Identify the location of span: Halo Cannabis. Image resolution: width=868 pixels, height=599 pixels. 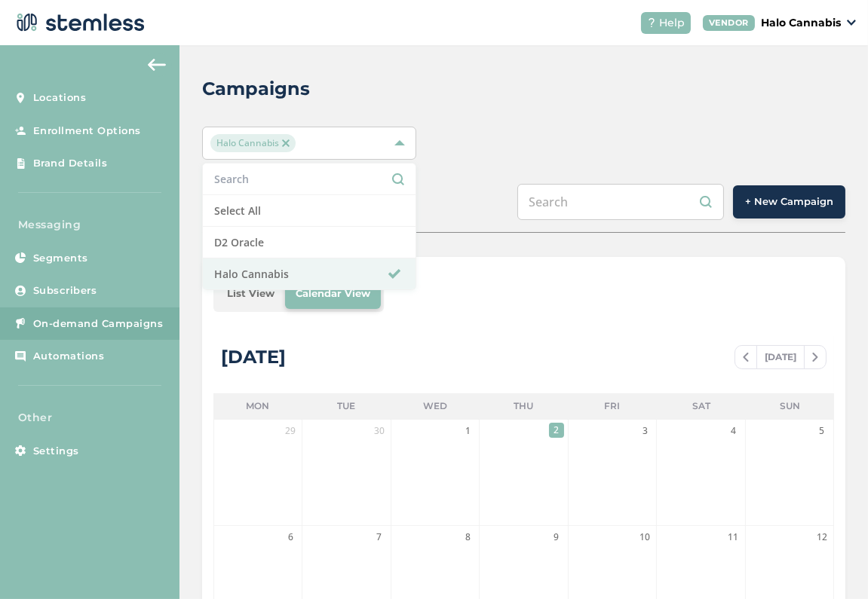
(252, 143).